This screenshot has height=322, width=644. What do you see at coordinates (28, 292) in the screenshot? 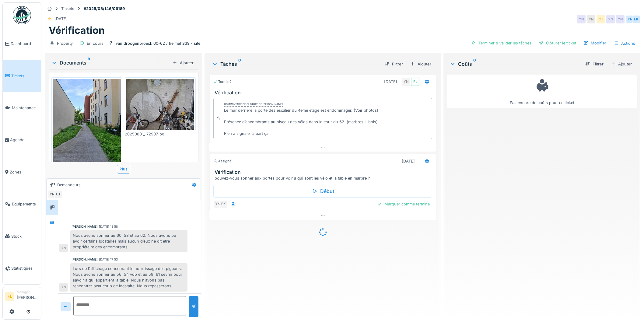
I see `div: Manager` at bounding box center [28, 292].